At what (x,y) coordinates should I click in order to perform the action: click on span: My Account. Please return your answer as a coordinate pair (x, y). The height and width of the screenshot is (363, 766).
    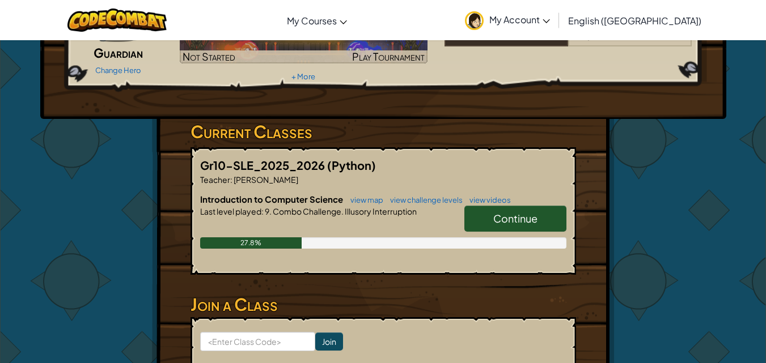
    Looking at the image, I should click on (519, 19).